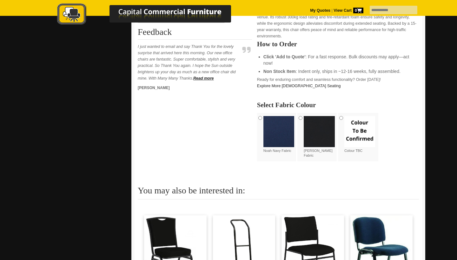 This screenshot has height=260, width=457. I want to click on a: View Cart0, so click(348, 10).